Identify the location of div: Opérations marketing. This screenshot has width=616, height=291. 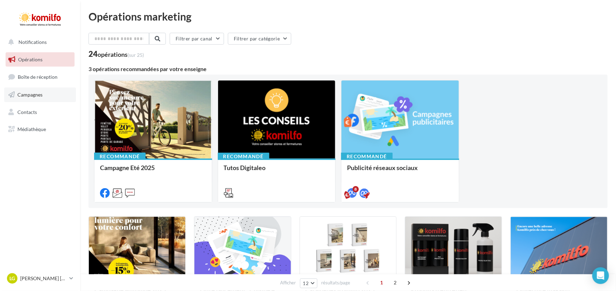
(348, 16).